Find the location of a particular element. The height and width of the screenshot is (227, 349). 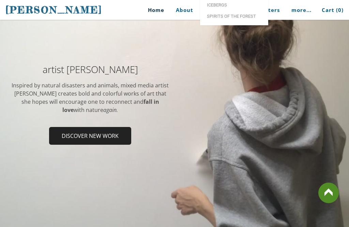

a: About is located at coordinates (185, 10).